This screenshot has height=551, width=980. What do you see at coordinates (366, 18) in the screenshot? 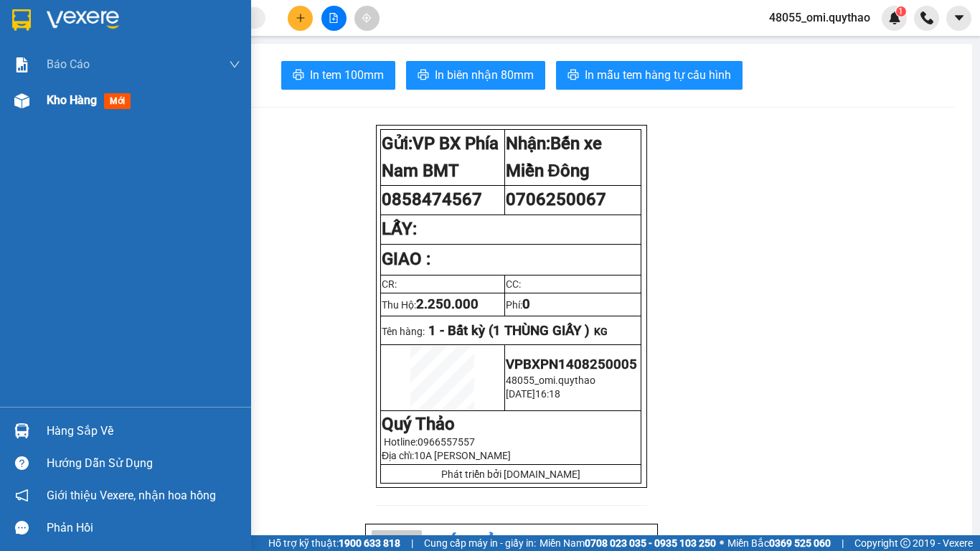
I see `button: aim` at bounding box center [366, 18].